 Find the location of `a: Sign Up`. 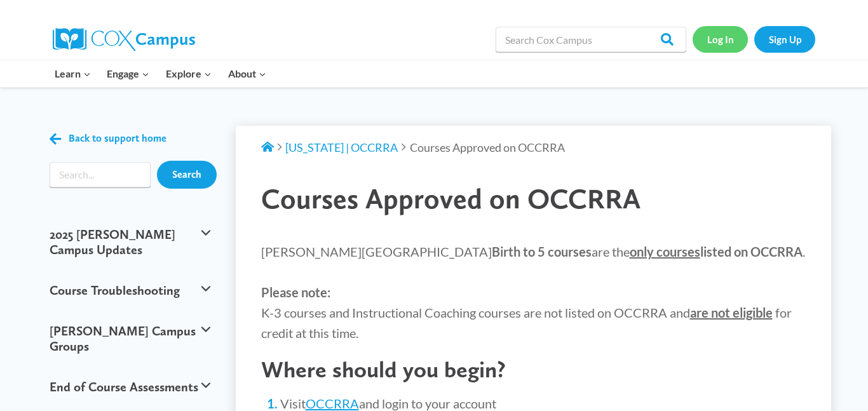

a: Sign Up is located at coordinates (785, 39).